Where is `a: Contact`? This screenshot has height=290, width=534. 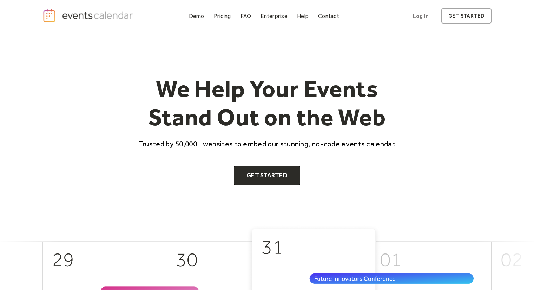 a: Contact is located at coordinates (328, 16).